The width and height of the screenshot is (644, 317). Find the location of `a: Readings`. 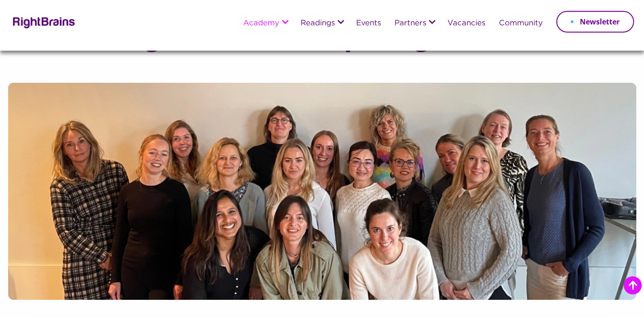

a: Readings is located at coordinates (318, 24).